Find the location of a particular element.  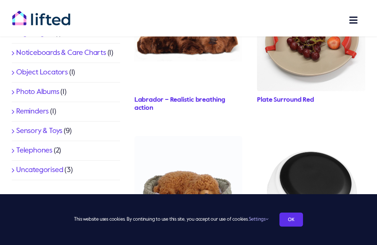

a: Telephones is located at coordinates (34, 151).